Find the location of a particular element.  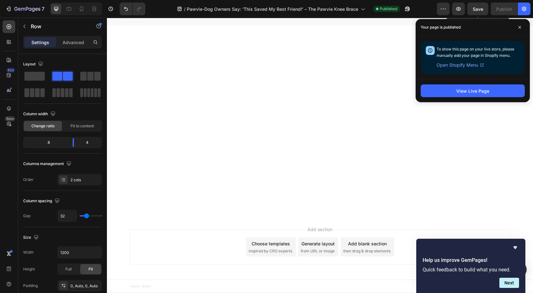

div: Add blank section is located at coordinates (261, 226).